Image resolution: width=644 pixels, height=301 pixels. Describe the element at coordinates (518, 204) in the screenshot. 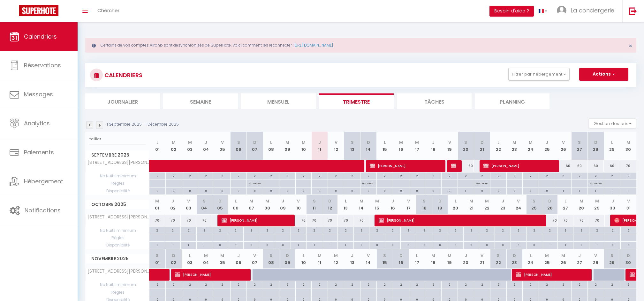

I see `th: 24` at that location.